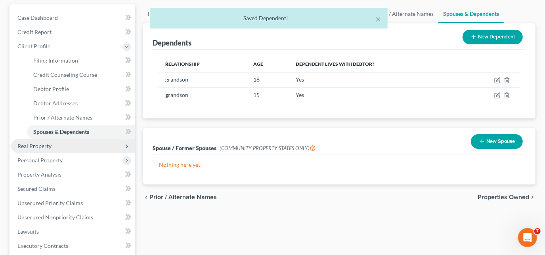 The image size is (545, 255). I want to click on button: Messages, so click(79, 198).